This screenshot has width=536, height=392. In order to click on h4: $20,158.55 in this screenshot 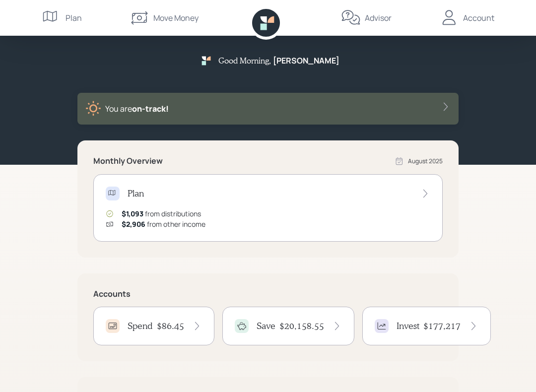, I will do `click(302, 326)`.